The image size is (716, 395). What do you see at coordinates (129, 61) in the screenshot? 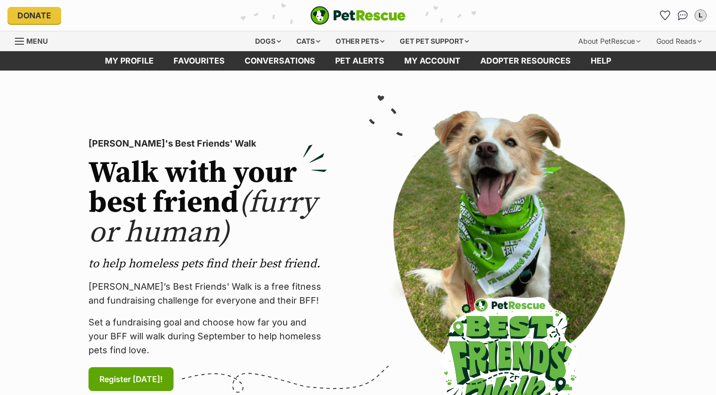
I see `a: My profile` at bounding box center [129, 61].